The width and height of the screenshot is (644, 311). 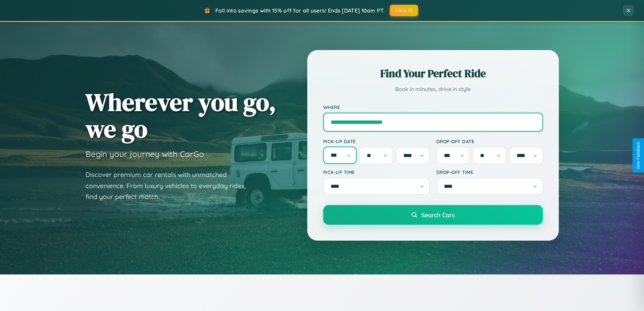 What do you see at coordinates (181, 115) in the screenshot?
I see `h1: Wherever you go, we go` at bounding box center [181, 115].